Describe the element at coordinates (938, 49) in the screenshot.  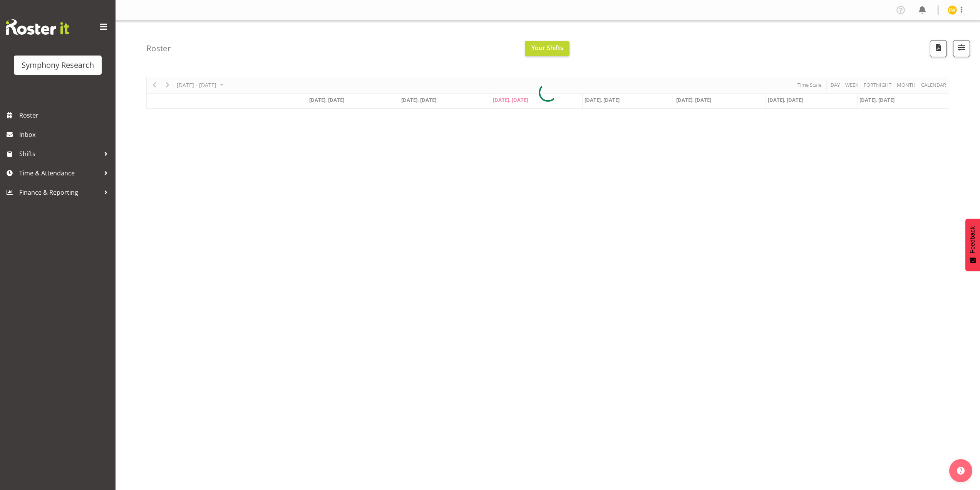
I see `button: Download a PDF of the roster according to the set date range.` at that location.